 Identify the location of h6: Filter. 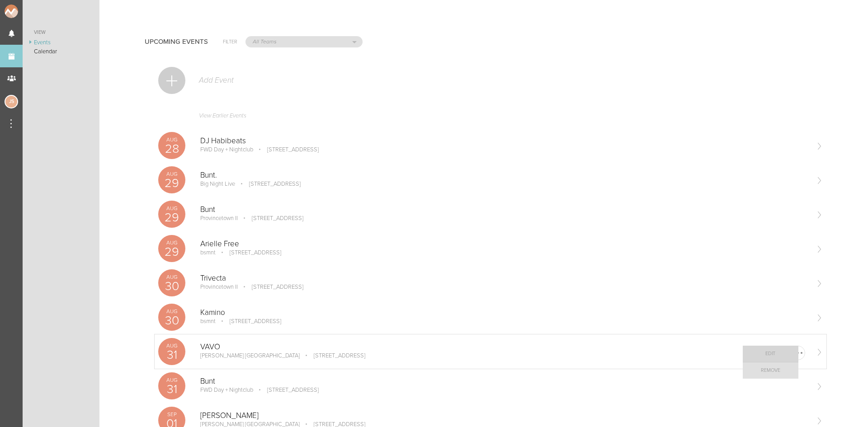
(230, 42).